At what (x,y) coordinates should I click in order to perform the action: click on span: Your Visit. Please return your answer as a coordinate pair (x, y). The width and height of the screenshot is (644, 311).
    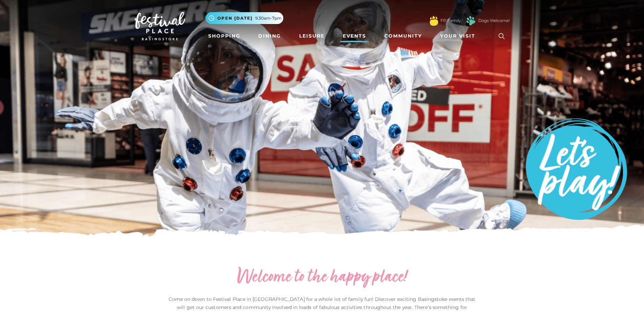
    Looking at the image, I should click on (457, 36).